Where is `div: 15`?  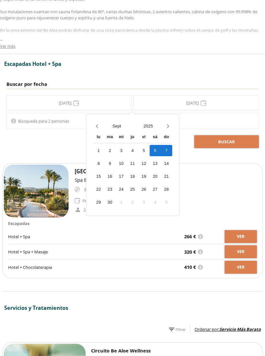 div: 15 is located at coordinates (98, 176).